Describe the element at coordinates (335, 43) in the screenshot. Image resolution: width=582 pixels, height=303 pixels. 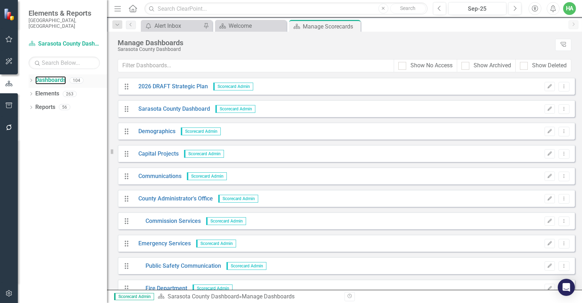
I see `div: Manage Dashboards` at that location.